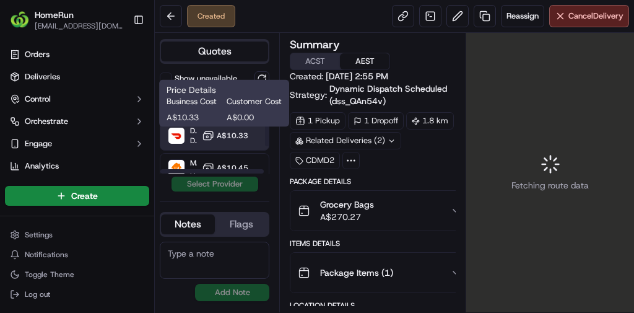 This screenshot has width=634, height=313. What do you see at coordinates (20, 20) in the screenshot?
I see `img: HomeRun` at bounding box center [20, 20].